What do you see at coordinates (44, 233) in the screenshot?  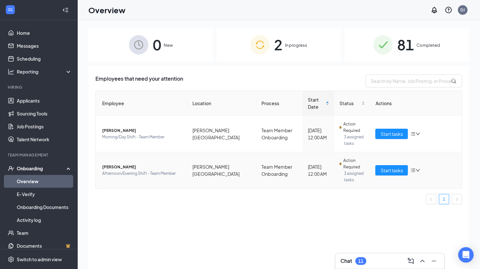 I see `a: Team` at bounding box center [44, 233].